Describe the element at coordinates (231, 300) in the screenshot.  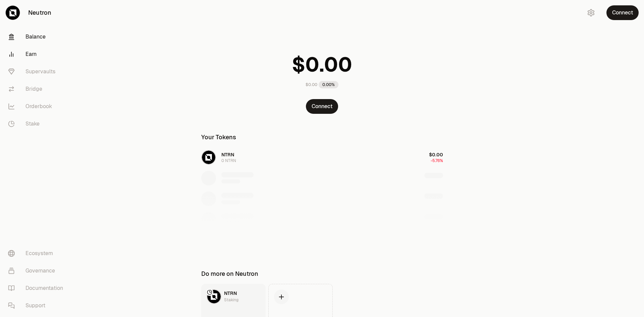
I see `div: Staking` at that location.